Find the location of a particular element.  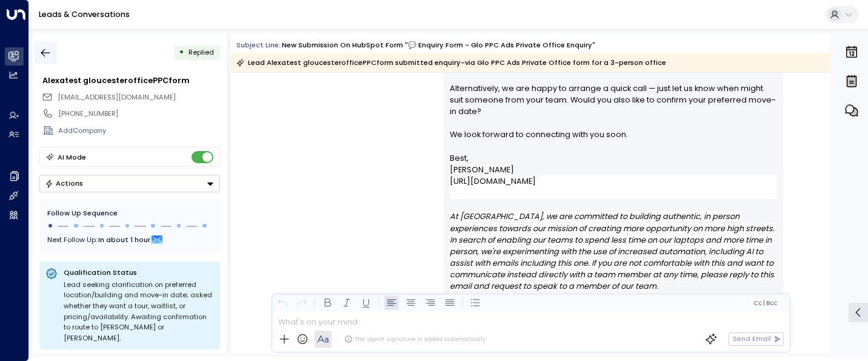

div: Lead seeking clarification on preferred location/building and move-in date; asked whether they wa... is located at coordinates (139, 311).